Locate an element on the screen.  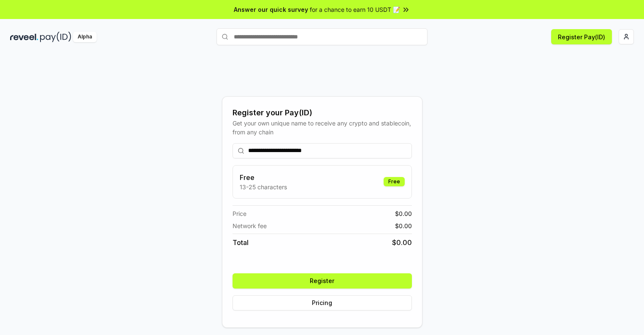
div: Get your own unique name to receive any crypto and stablecoin, from any chain is located at coordinates (322, 127).